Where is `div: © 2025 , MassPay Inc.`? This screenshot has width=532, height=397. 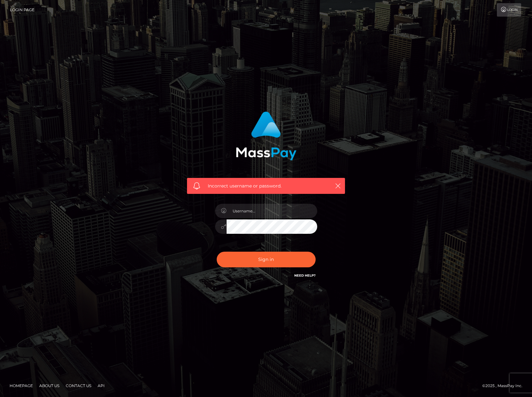
div: © 2025 , MassPay Inc. is located at coordinates (505, 386).